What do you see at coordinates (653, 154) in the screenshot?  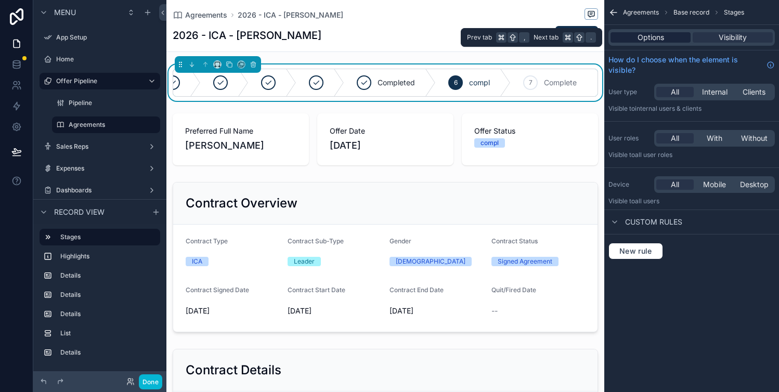 I see `span: All user roles` at bounding box center [653, 154].